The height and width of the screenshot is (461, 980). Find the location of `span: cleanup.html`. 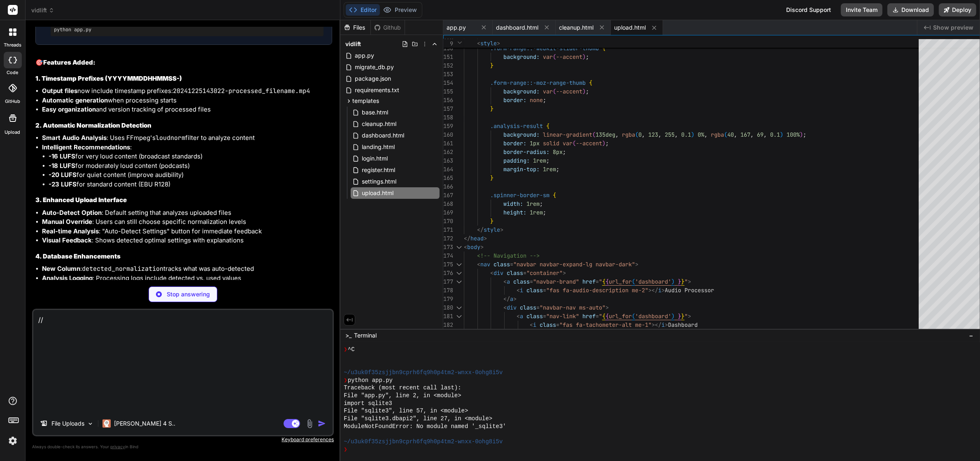

span: cleanup.html is located at coordinates (576, 28).